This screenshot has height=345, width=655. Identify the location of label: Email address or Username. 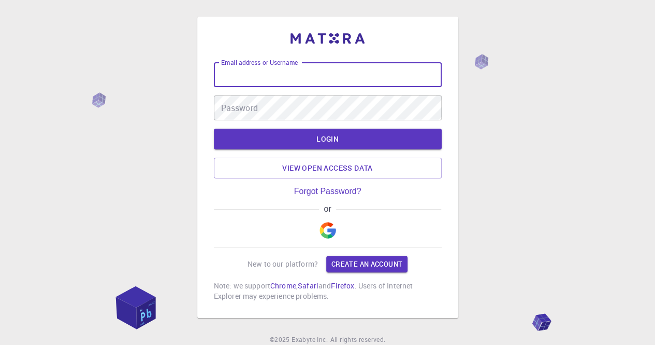
(260, 62).